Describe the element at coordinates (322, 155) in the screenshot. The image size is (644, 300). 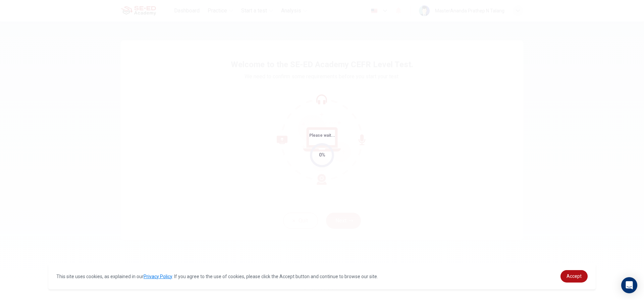
I see `div: 0%` at that location.